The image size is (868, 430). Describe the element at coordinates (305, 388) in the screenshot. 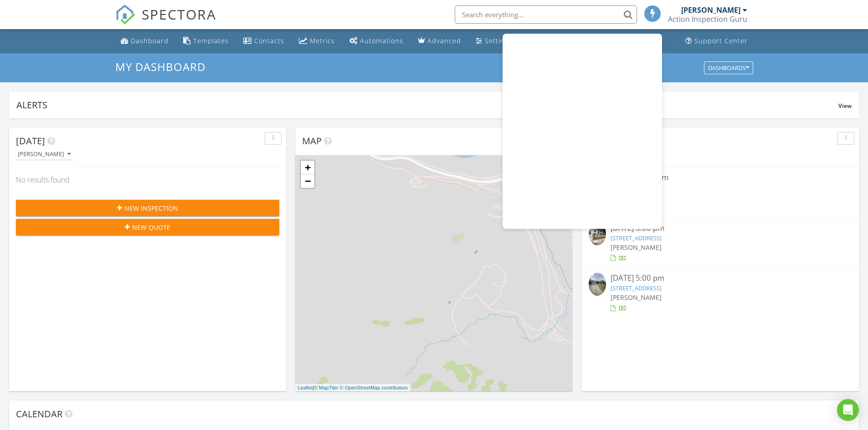

I see `a: Leaflet` at that location.